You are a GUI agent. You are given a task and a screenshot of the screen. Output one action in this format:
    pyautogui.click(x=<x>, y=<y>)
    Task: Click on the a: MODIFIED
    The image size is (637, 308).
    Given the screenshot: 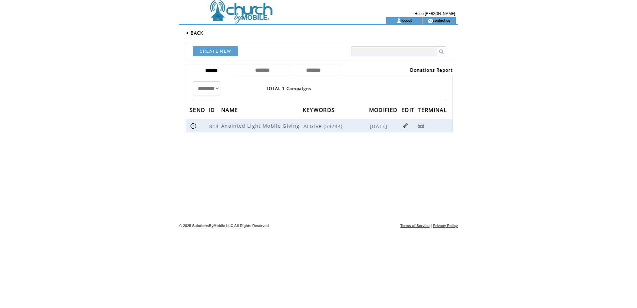 What is the action you would take?
    pyautogui.click(x=384, y=110)
    